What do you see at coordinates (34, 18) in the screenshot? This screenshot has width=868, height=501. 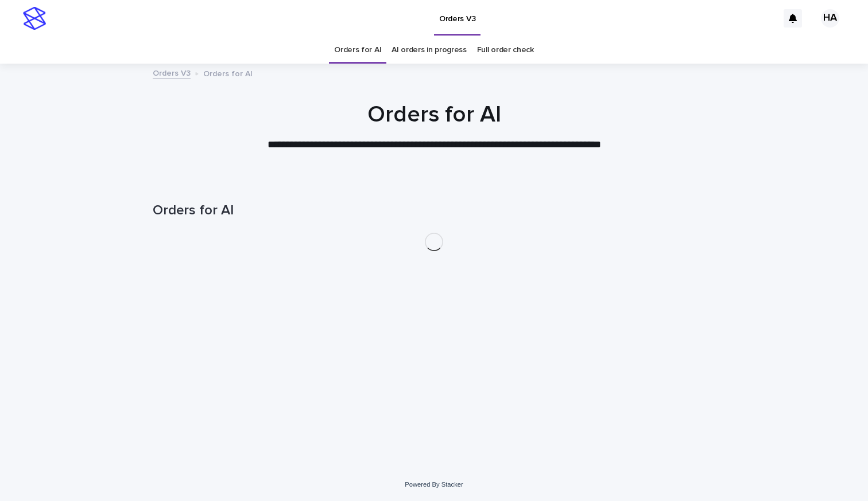 I see `img: stacker-logo-s-only.png` at bounding box center [34, 18].